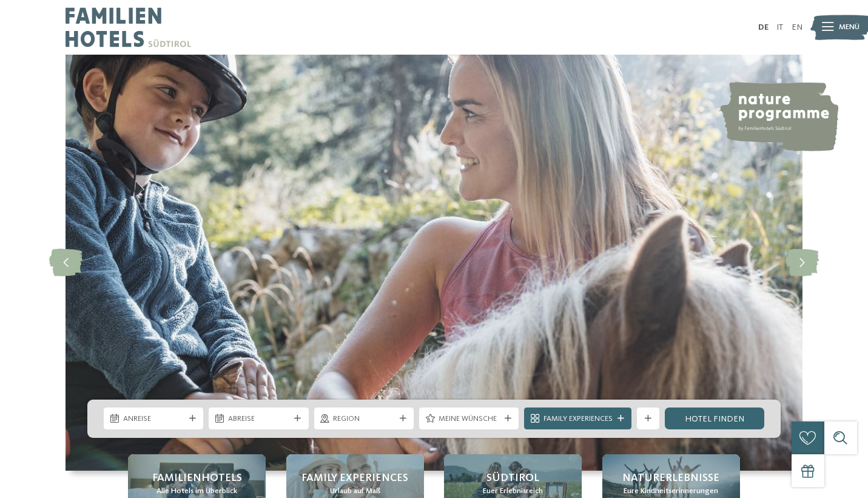 This screenshot has height=498, width=868. I want to click on span: Euer Erlebnisreich, so click(513, 491).